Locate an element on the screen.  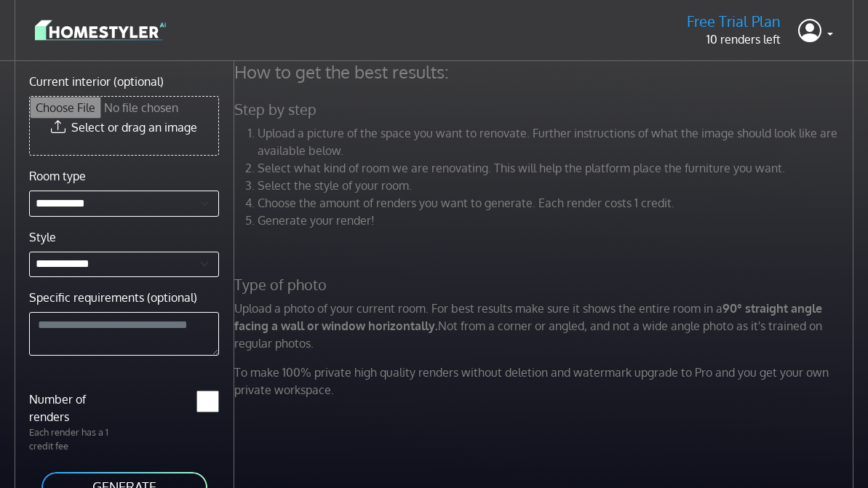
label: Number of renders is located at coordinates (72, 408).